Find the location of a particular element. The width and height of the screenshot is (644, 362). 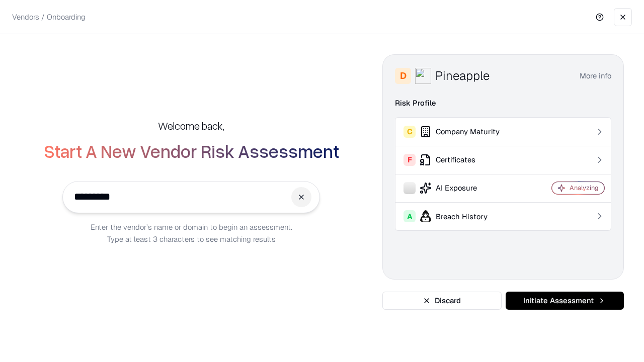

div: Company Maturity is located at coordinates (463, 131).